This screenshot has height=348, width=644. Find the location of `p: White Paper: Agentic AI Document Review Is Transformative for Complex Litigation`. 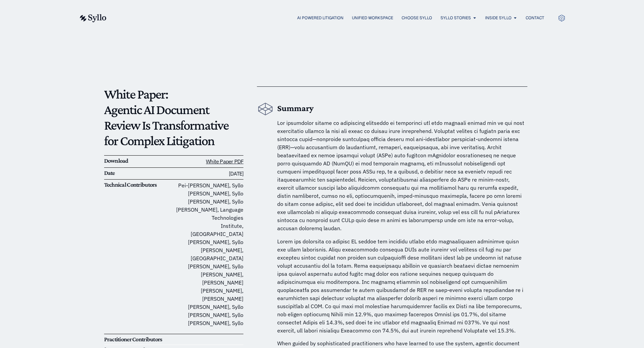

p: White Paper: Agentic AI Document Review Is Transformative for Complex Litigation is located at coordinates (174, 118).